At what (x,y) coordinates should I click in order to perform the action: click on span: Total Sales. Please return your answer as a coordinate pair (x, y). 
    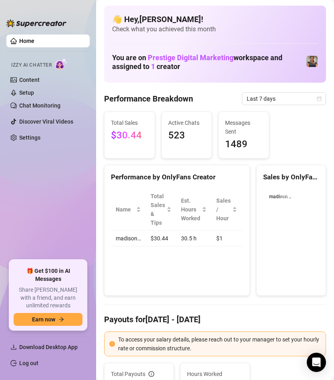
    Looking at the image, I should click on (130, 123).